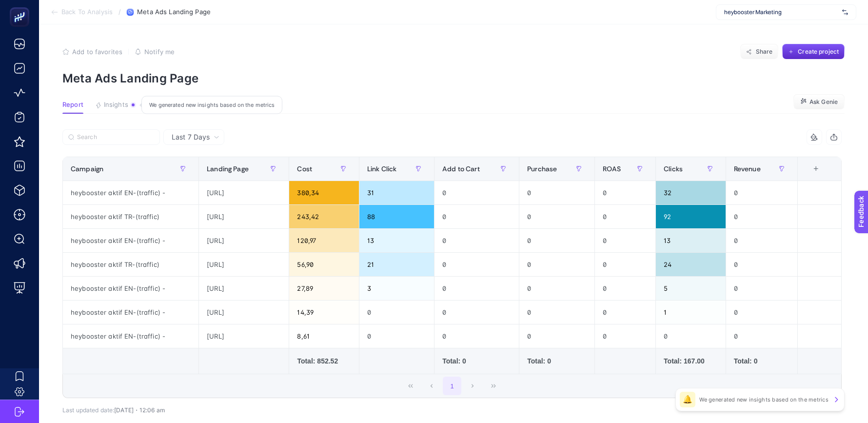 This screenshot has width=868, height=423. I want to click on p: Meta Ads Landing Page, so click(454, 78).